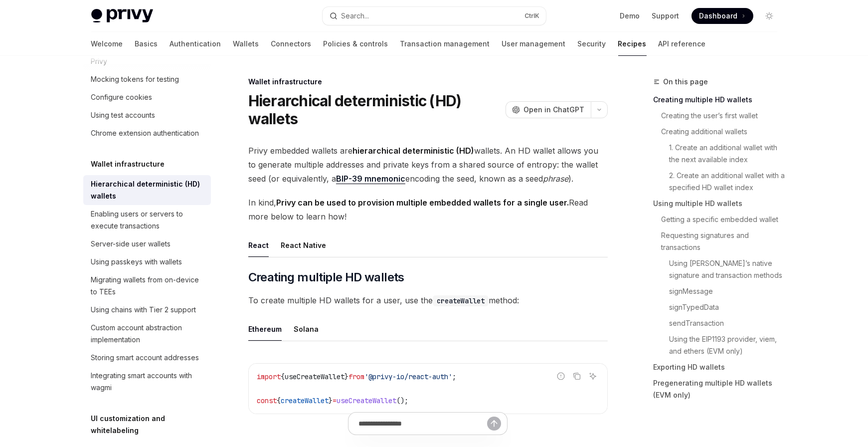  Describe the element at coordinates (428, 300) in the screenshot. I see `span: To create multiple HD wallets for a user, use the method:` at that location.